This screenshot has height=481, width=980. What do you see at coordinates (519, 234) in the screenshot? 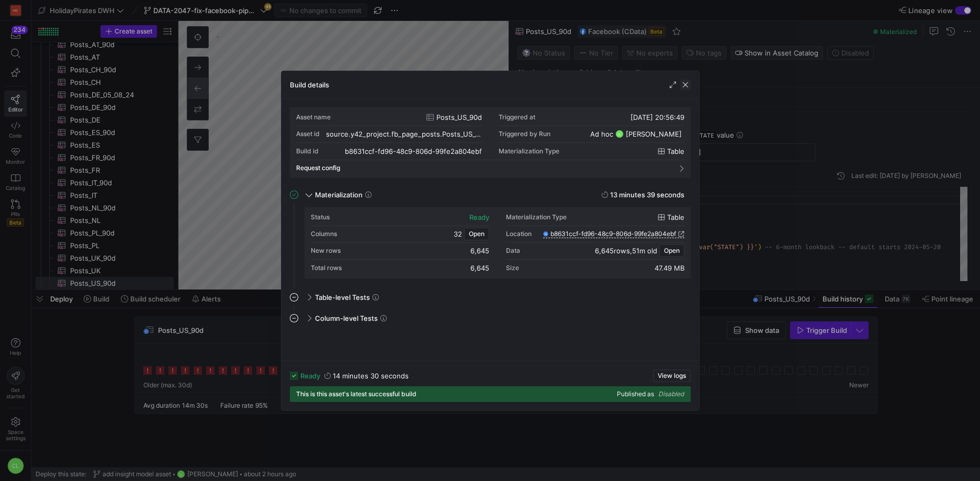
I see `div: Location` at bounding box center [519, 234].